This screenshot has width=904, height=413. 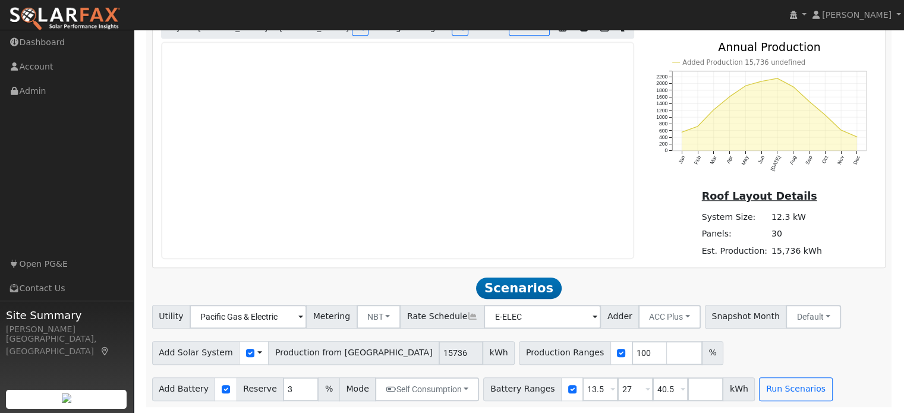 What do you see at coordinates (809, 160) in the screenshot?
I see `text: Sep` at bounding box center [809, 160].